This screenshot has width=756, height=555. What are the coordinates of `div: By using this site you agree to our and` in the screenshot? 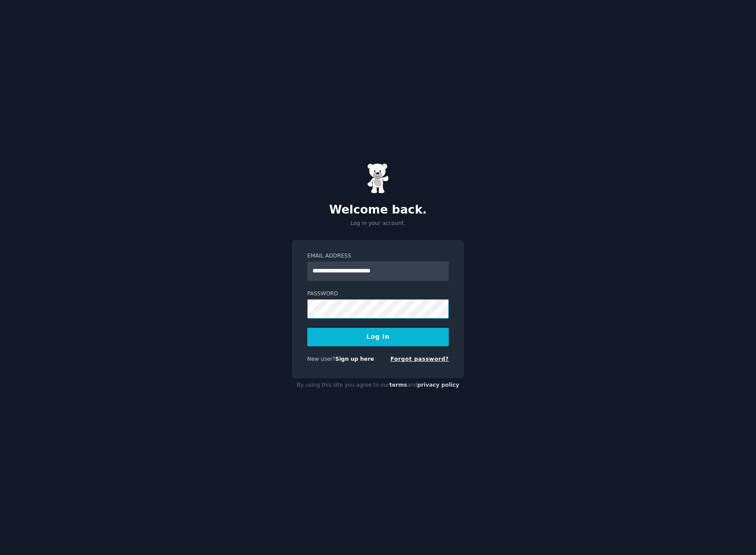 It's located at (378, 385).